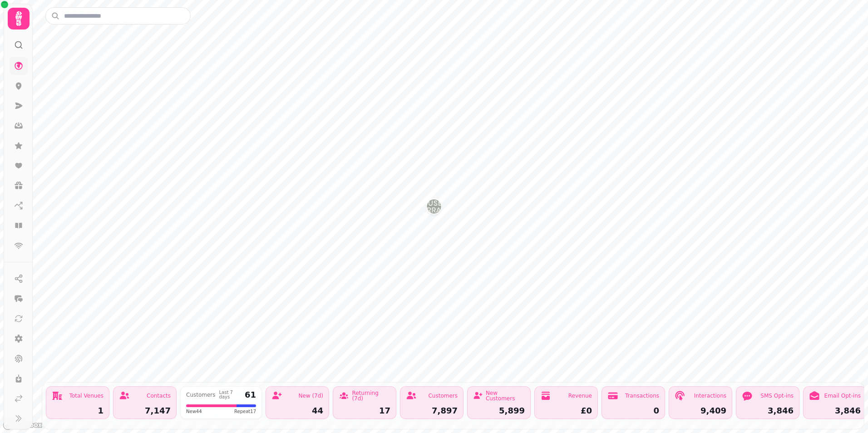 The width and height of the screenshot is (868, 433). What do you see at coordinates (777, 396) in the screenshot?
I see `div: SMS Opt-ins` at bounding box center [777, 396].